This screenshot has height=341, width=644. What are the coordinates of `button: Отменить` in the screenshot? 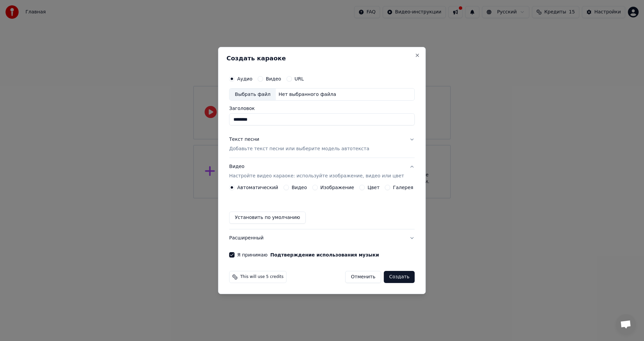 It's located at (363, 277).